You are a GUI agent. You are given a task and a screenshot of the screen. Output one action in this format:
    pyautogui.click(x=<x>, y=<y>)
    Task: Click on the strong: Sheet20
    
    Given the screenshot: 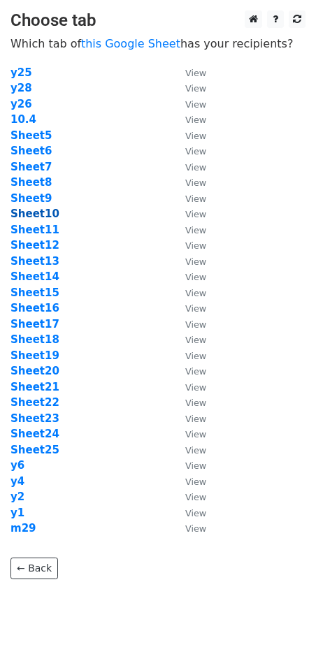 What is the action you would take?
    pyautogui.click(x=35, y=371)
    